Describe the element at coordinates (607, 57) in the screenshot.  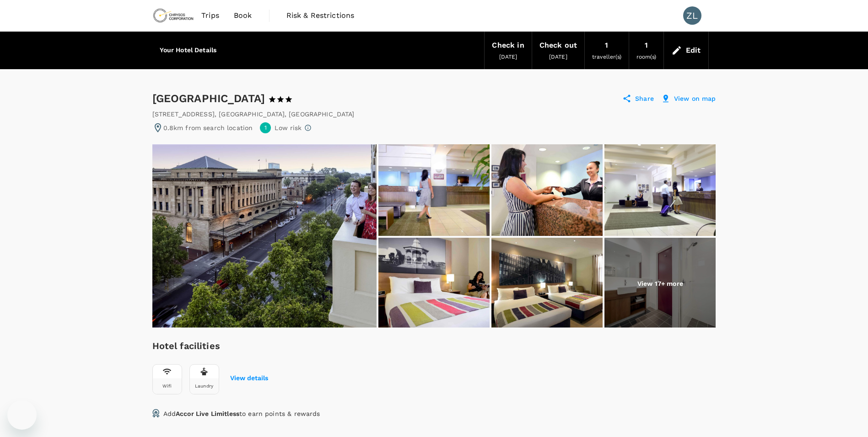
I see `span: traveller(s)` at that location.